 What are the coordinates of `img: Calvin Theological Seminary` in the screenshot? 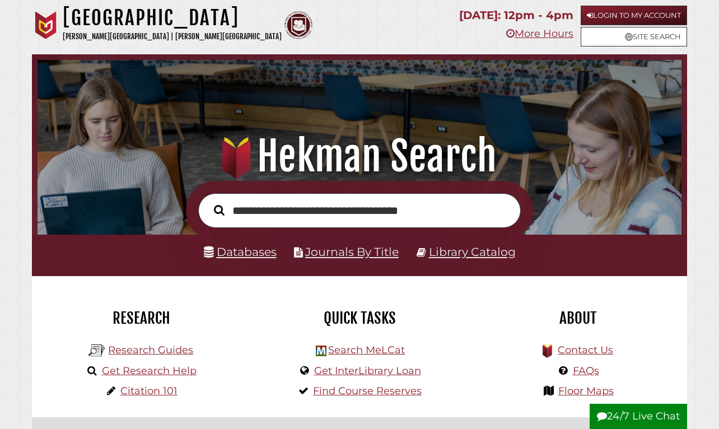 It's located at (299, 25).